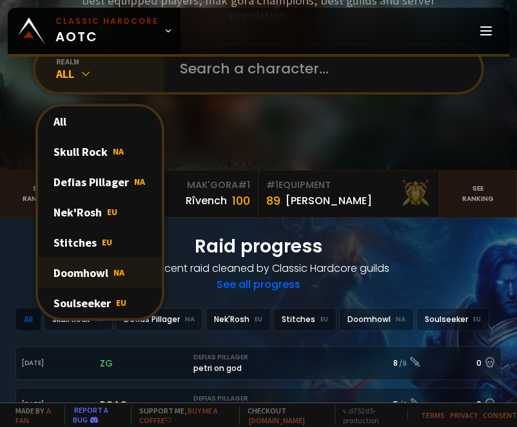 This screenshot has width=517, height=427. I want to click on a: Consent, so click(500, 415).